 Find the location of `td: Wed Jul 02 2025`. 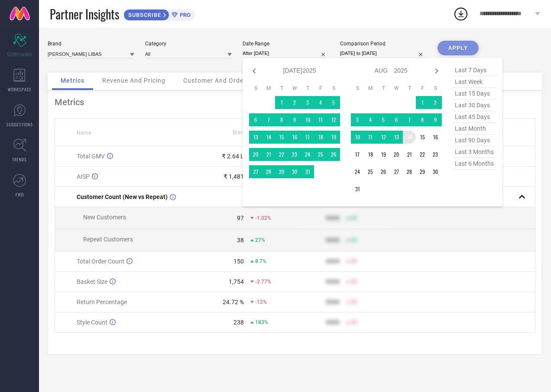

td: Wed Jul 02 2025 is located at coordinates (295, 103).